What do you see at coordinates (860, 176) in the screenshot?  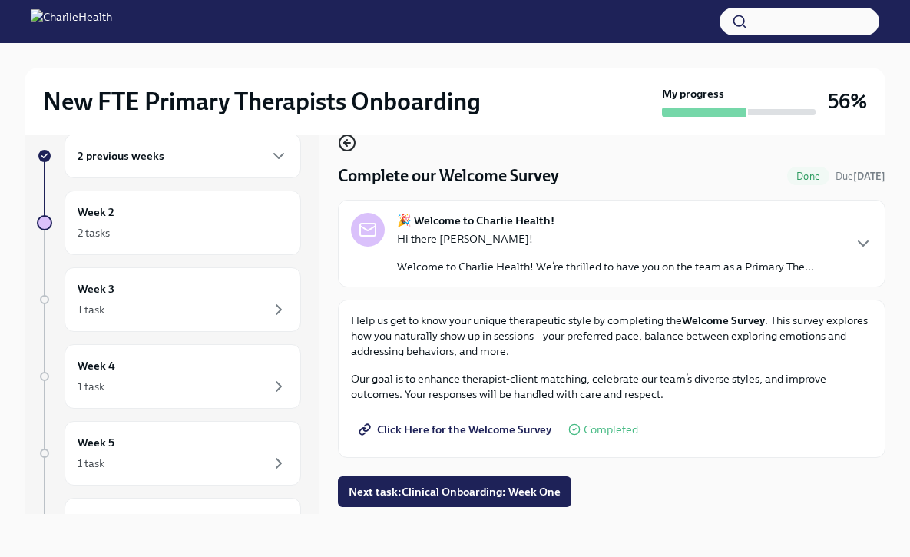 I see `span: September 10th, 2025 07:00` at bounding box center [860, 176].